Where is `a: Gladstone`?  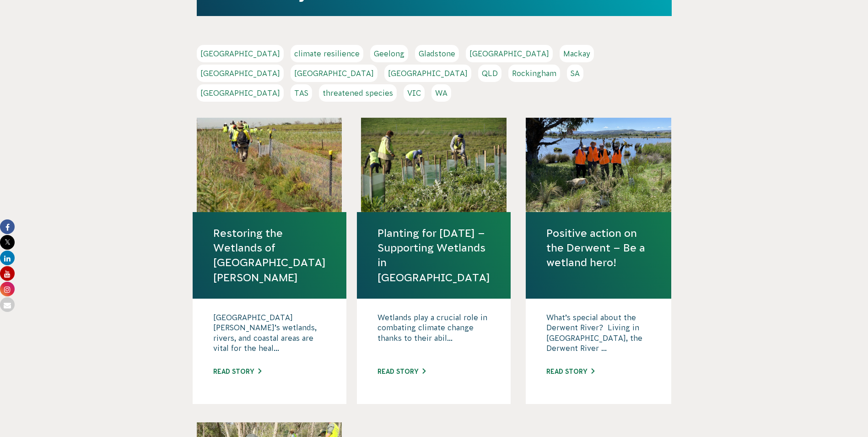 a: Gladstone is located at coordinates (437, 54).